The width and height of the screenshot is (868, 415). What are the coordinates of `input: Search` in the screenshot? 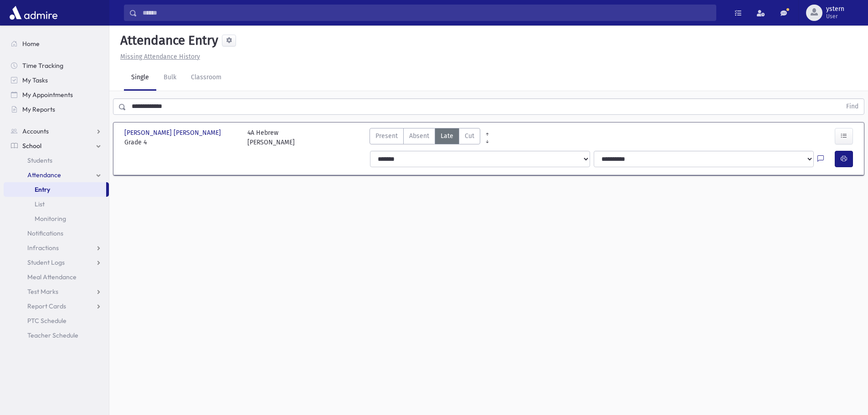 It's located at (426, 13).